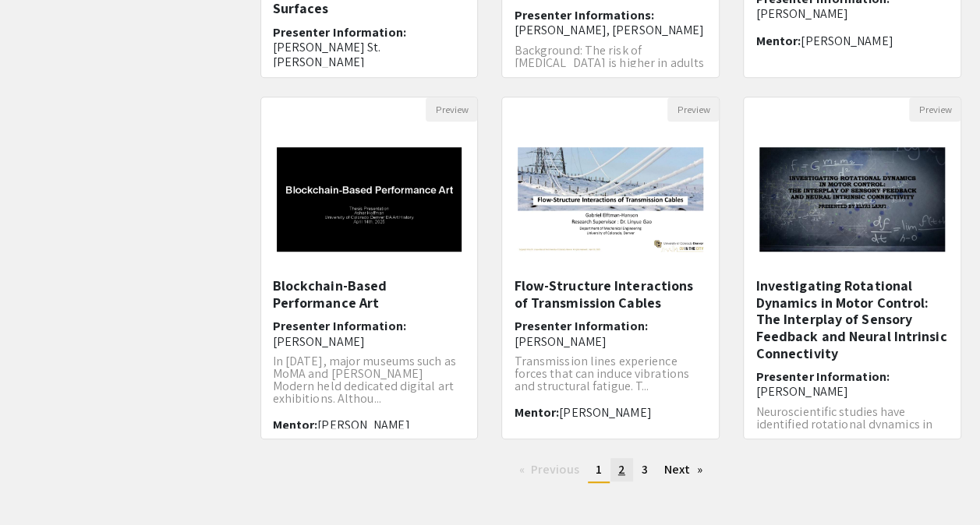 This screenshot has width=980, height=525. What do you see at coordinates (599, 469) in the screenshot?
I see `span: 1` at bounding box center [599, 469].